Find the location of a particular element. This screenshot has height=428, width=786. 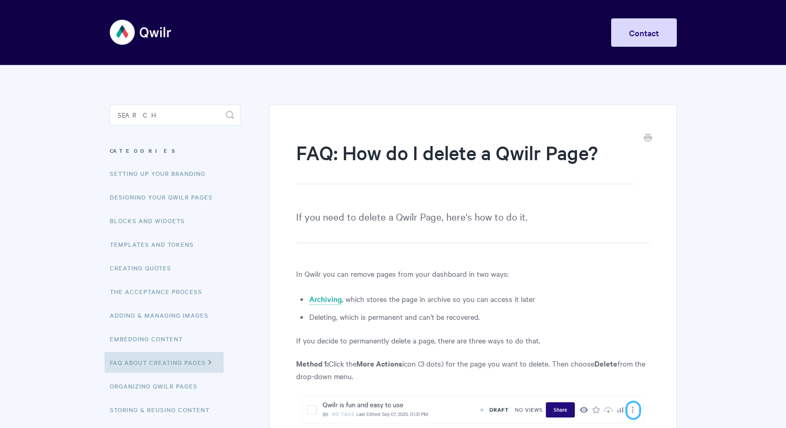

img: file-d7Se7JOnG9.png is located at coordinates (473, 409).